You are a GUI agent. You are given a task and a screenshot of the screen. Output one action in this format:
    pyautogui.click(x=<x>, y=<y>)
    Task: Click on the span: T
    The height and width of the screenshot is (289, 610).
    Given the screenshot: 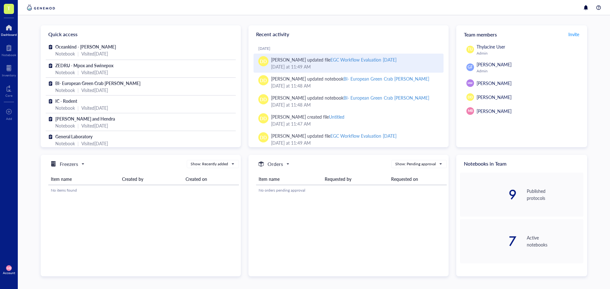 What is the action you would take?
    pyautogui.click(x=9, y=8)
    